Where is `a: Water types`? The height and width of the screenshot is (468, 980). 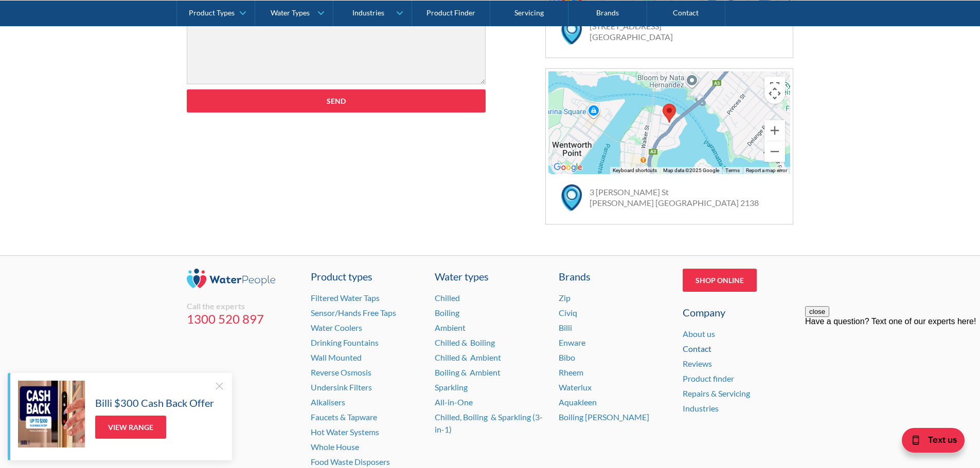 a: Water types is located at coordinates (490, 276).